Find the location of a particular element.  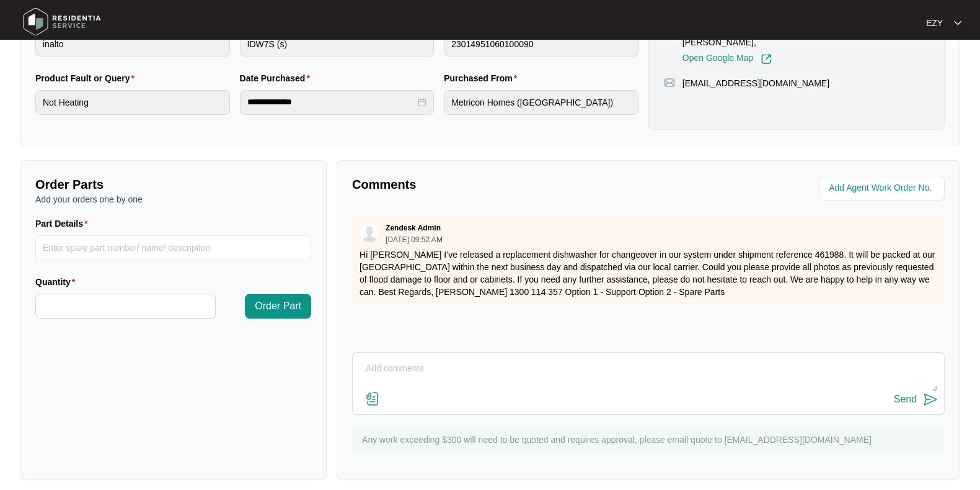

p: Zendesk Admin is located at coordinates (413, 227).